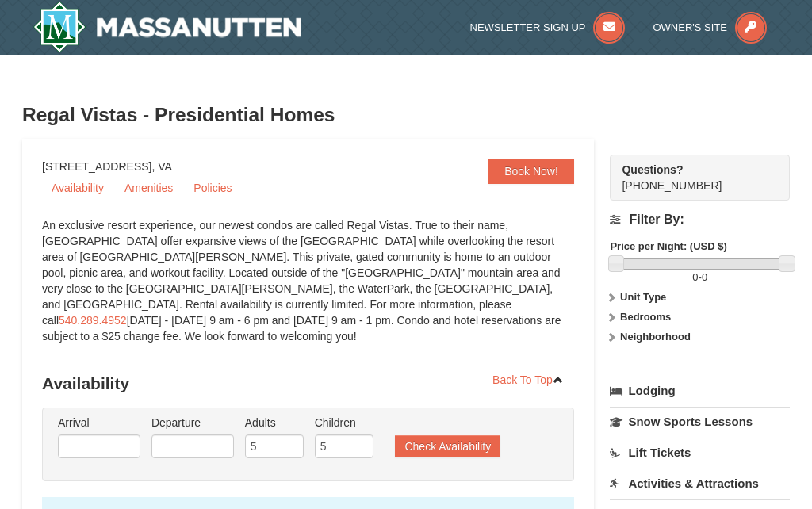 The image size is (812, 509). Describe the element at coordinates (78, 188) in the screenshot. I see `a: Availability` at that location.